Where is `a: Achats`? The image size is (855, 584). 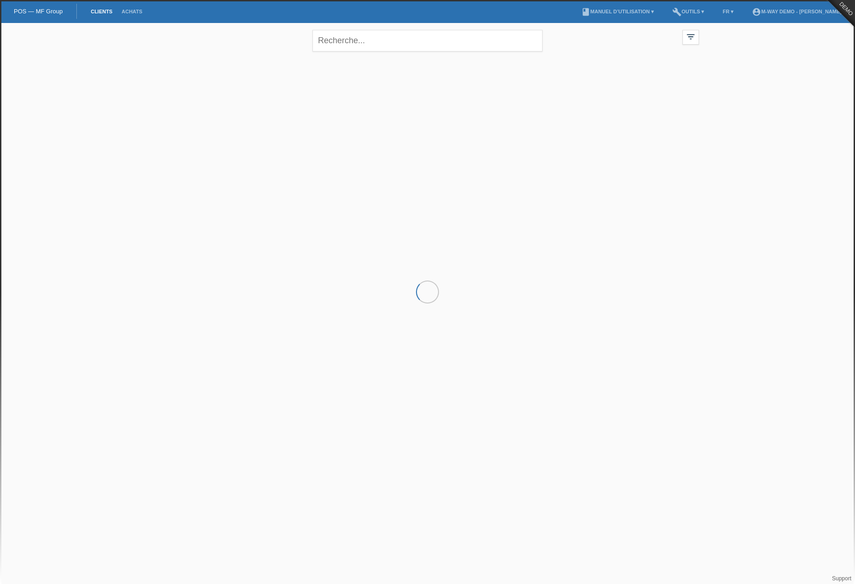
a: Achats is located at coordinates (132, 12).